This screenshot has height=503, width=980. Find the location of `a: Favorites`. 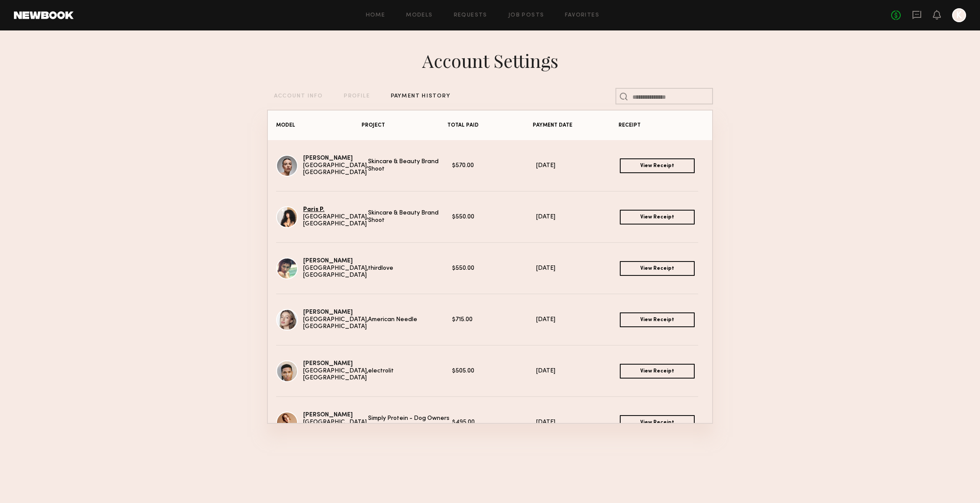

a: Favorites is located at coordinates (582, 15).